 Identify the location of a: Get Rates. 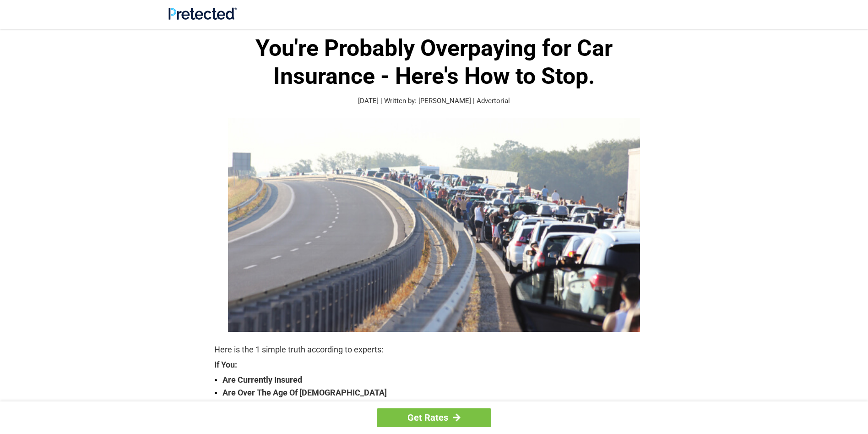
(434, 417).